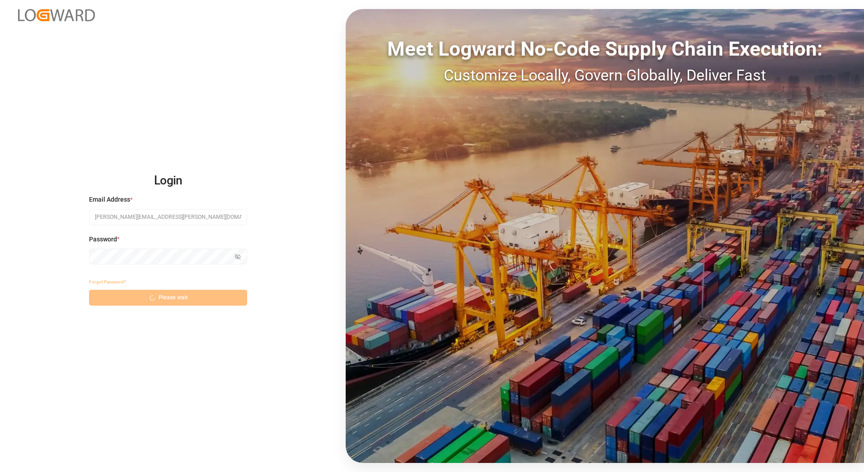 This screenshot has width=864, height=472. Describe the element at coordinates (168, 217) in the screenshot. I see `input: Enter your email` at that location.